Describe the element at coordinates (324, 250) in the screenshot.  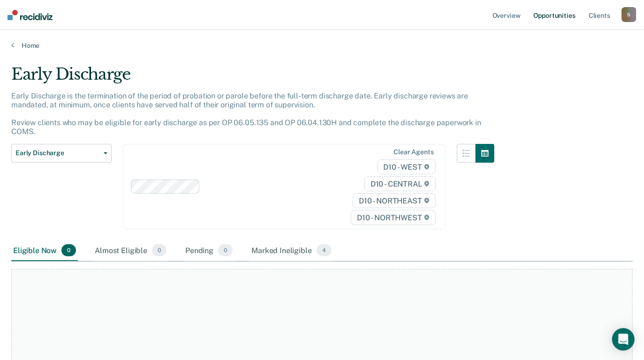
I see `span: 4` at that location.